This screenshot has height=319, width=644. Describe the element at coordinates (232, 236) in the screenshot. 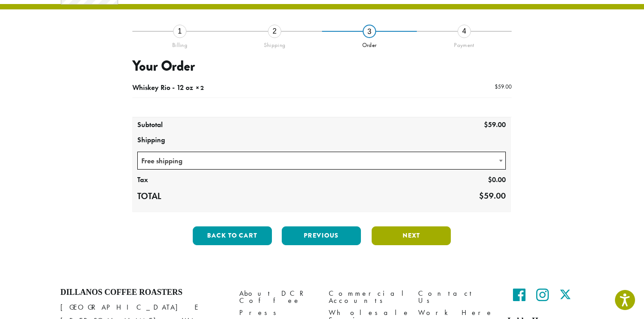

I see `button: Back to cart` at that location.